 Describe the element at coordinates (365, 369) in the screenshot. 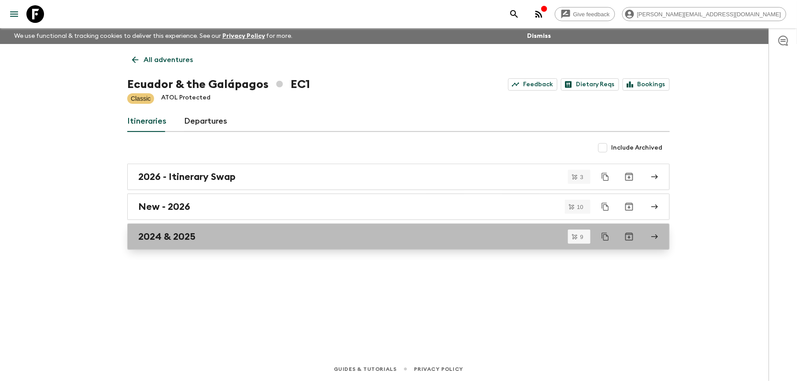

I see `a: Guides & Tutorials` at that location.